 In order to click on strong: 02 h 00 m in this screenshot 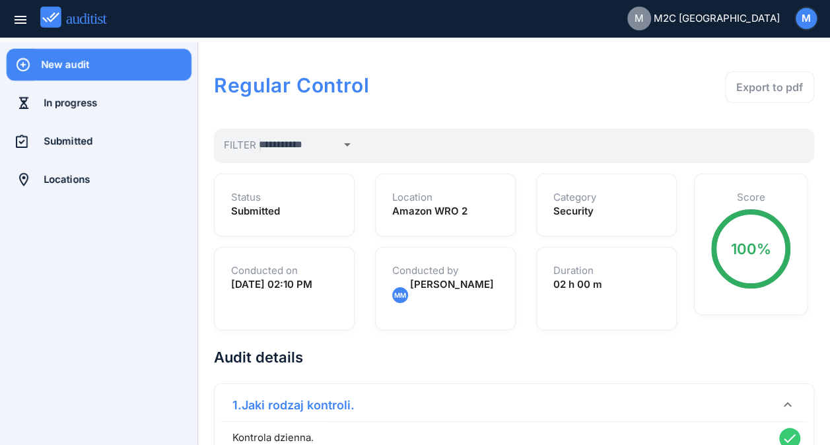, I will do `click(578, 284)`.